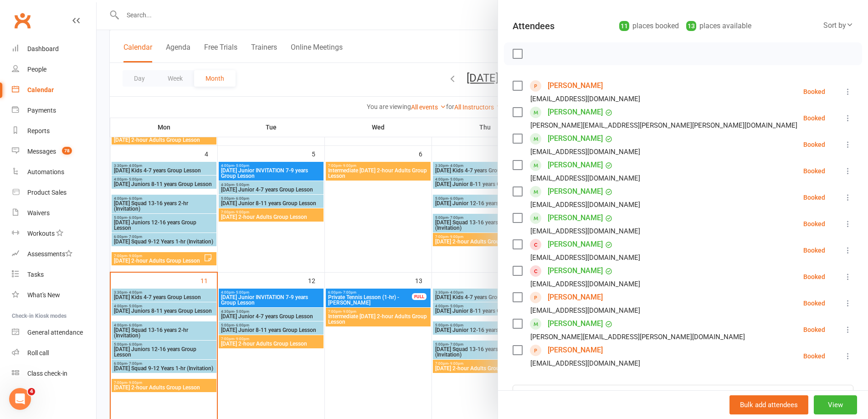 The width and height of the screenshot is (868, 419). I want to click on a: Dashboard, so click(54, 49).